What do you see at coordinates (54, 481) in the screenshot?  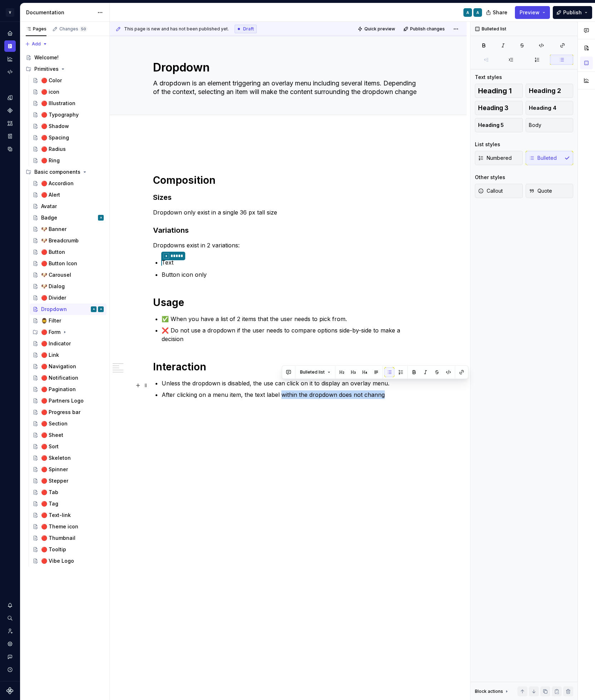 I see `div: 🔴 Stepper` at bounding box center [54, 481].